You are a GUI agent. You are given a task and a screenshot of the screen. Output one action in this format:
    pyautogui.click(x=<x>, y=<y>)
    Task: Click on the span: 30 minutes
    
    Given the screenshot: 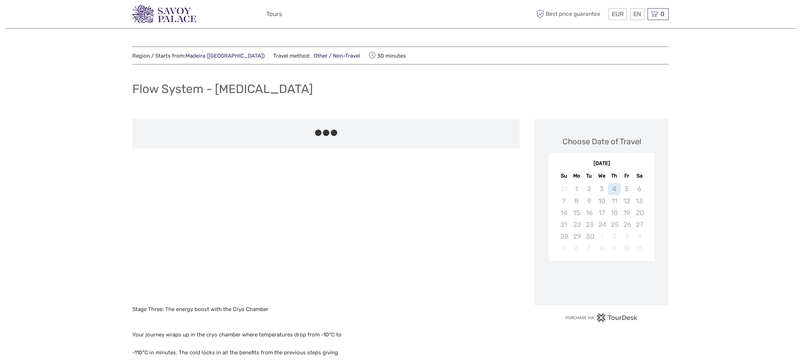 What is the action you would take?
    pyautogui.click(x=387, y=55)
    